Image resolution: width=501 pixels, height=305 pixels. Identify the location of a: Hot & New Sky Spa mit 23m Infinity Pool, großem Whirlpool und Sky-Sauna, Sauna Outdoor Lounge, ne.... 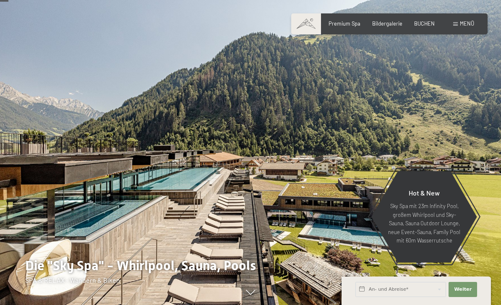
(424, 217).